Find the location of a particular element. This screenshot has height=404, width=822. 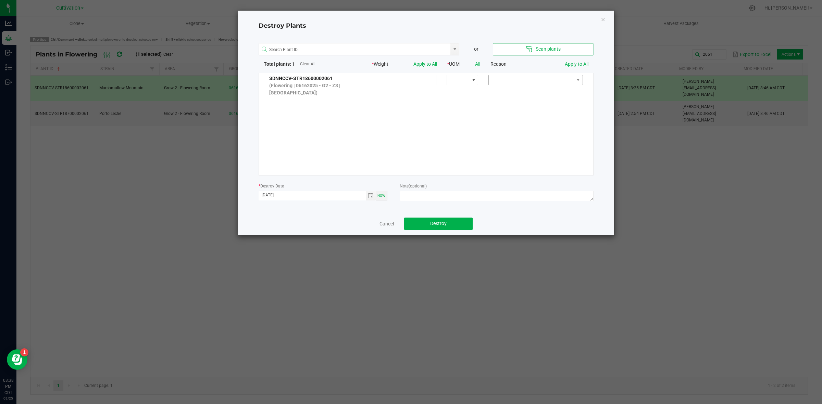

span: Reason is located at coordinates (498, 64).